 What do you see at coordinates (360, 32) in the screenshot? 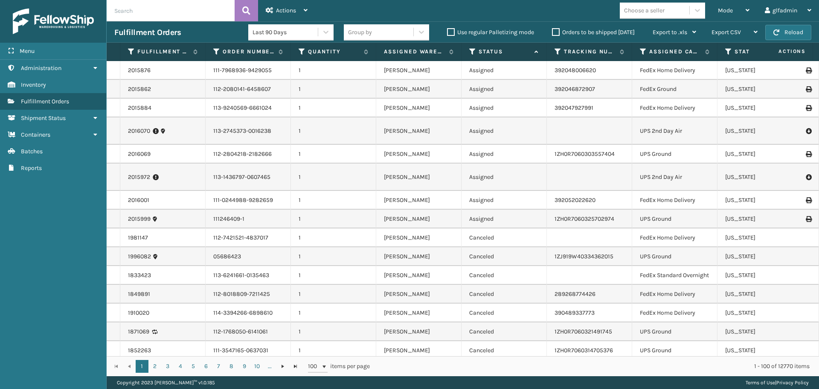
I see `div: Group by` at bounding box center [360, 32].